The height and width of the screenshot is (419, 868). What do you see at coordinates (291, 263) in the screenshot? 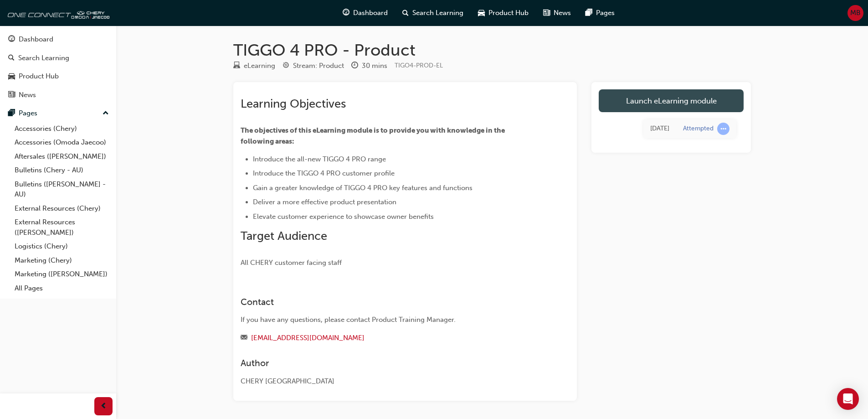
I see `span: All CHERY customer facing staff` at bounding box center [291, 263].